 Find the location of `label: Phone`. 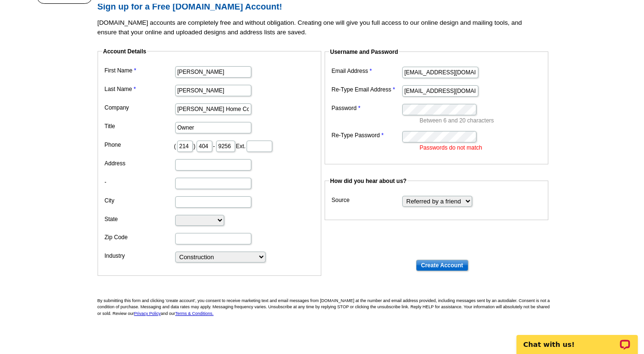

label: Phone is located at coordinates (140, 145).